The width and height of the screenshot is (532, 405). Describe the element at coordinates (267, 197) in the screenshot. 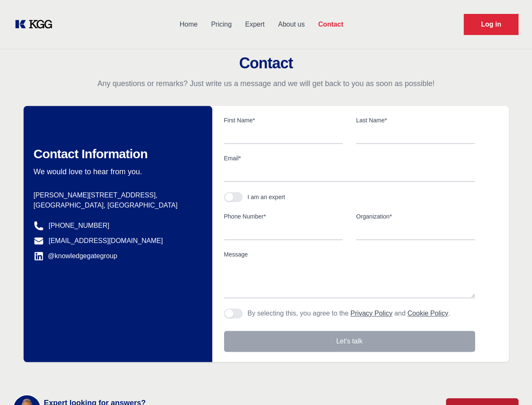

I see `div: I am an expert` at that location.